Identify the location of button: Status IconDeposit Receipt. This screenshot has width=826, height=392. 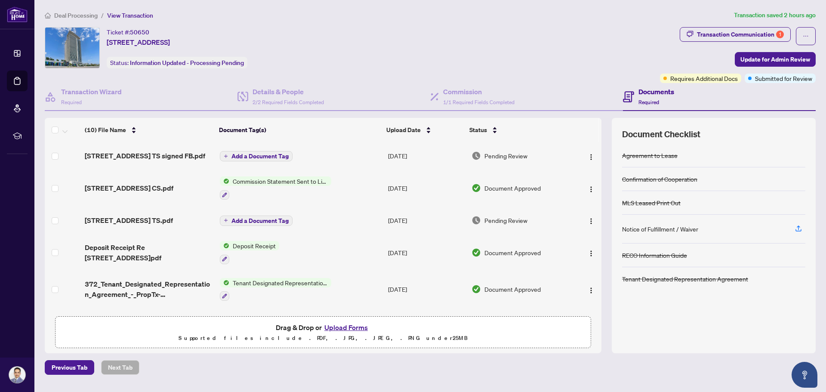
(249, 252).